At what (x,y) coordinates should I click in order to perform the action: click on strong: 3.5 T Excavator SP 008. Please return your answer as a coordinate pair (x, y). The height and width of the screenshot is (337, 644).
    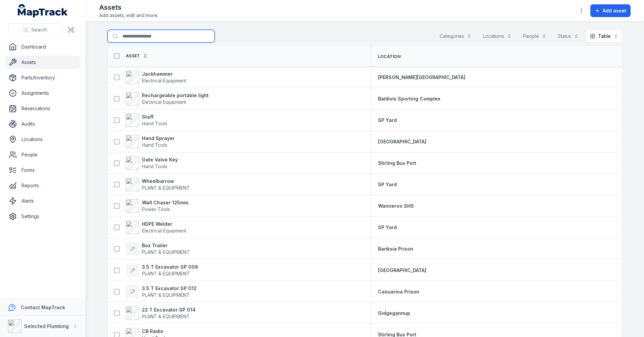
    Looking at the image, I should click on (170, 267).